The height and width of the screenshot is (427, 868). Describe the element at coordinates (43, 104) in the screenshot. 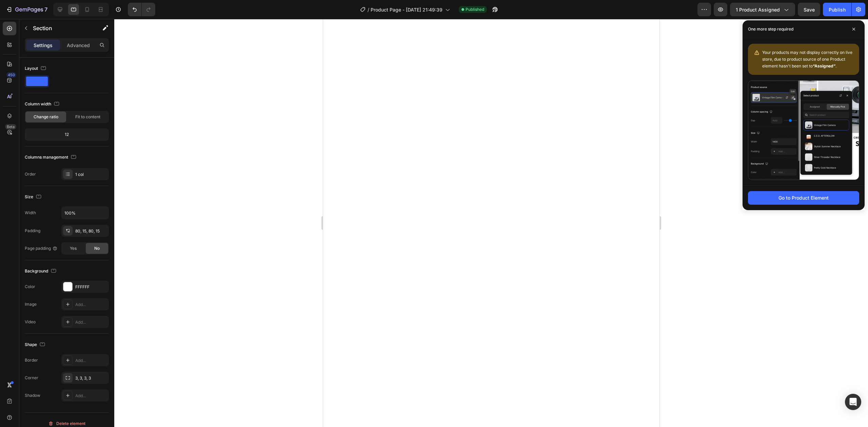

I see `div: Column width` at that location.